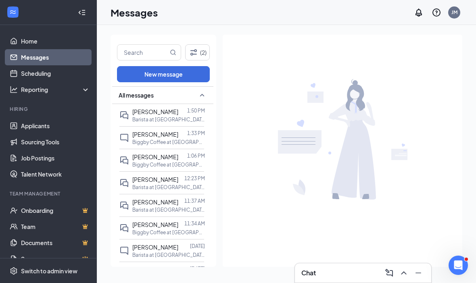 This screenshot has width=476, height=283. I want to click on svg: Minimize, so click(419, 273).